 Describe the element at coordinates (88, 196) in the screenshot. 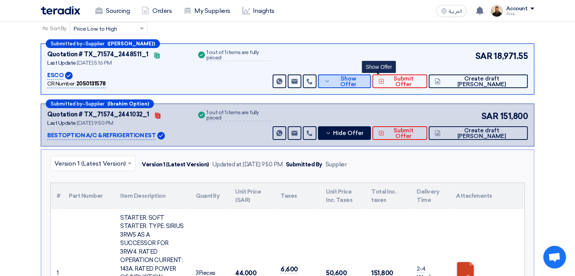

I see `th: Part Number` at that location.